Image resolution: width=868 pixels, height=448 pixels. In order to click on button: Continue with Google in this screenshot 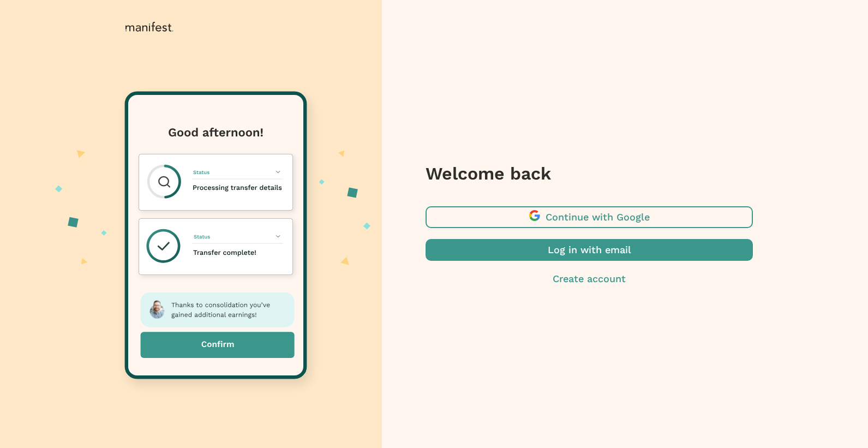, I will do `click(589, 217)`.